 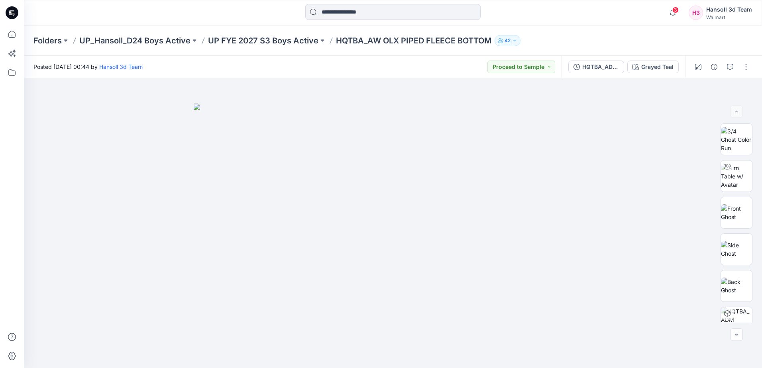 I want to click on img: Turn Table w/ Avatar, so click(x=737, y=176).